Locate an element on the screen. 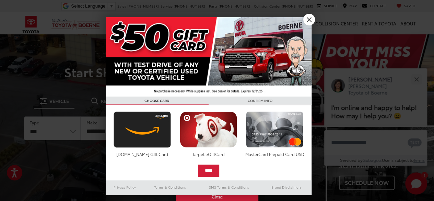  img: mastercard.png is located at coordinates (275, 129).